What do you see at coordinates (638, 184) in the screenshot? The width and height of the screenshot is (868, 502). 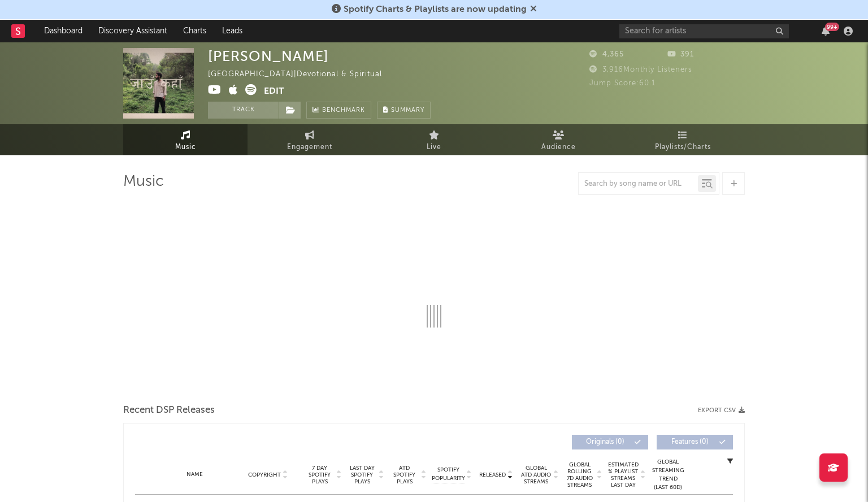 I see `input: Search by song name or URL` at bounding box center [638, 184].